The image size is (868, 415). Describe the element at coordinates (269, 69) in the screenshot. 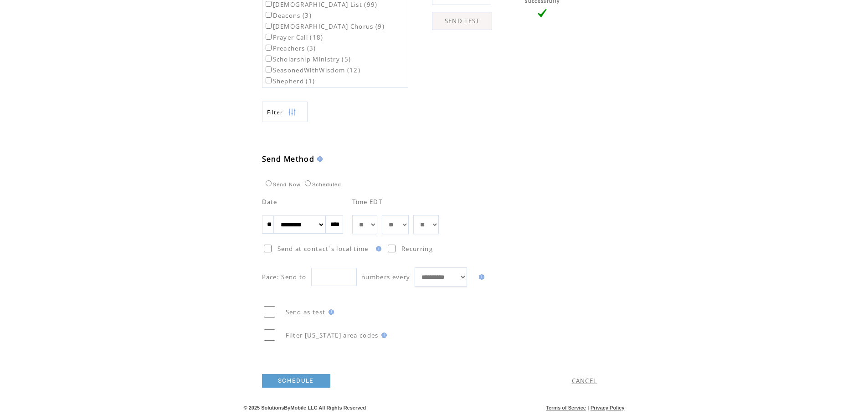

I see `input: SeasonedWithWisdom (12)` at that location.